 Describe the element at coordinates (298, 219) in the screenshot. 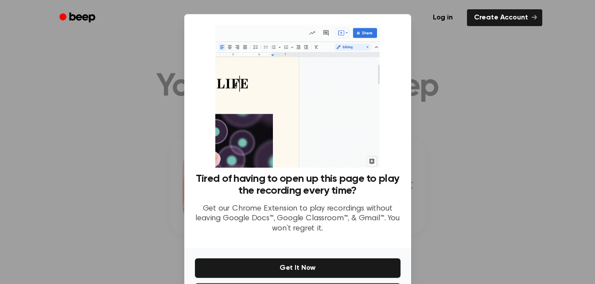

I see `p: Get our Chrome Extension to play recordings without leaving Google Docs™, Google Classroom™, & Gm...` at that location.